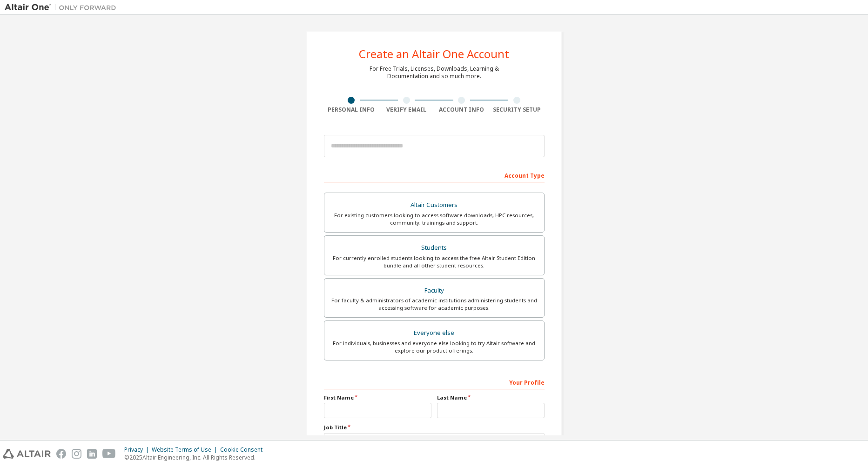  Describe the element at coordinates (138, 449) in the screenshot. I see `div: Privacy` at that location.